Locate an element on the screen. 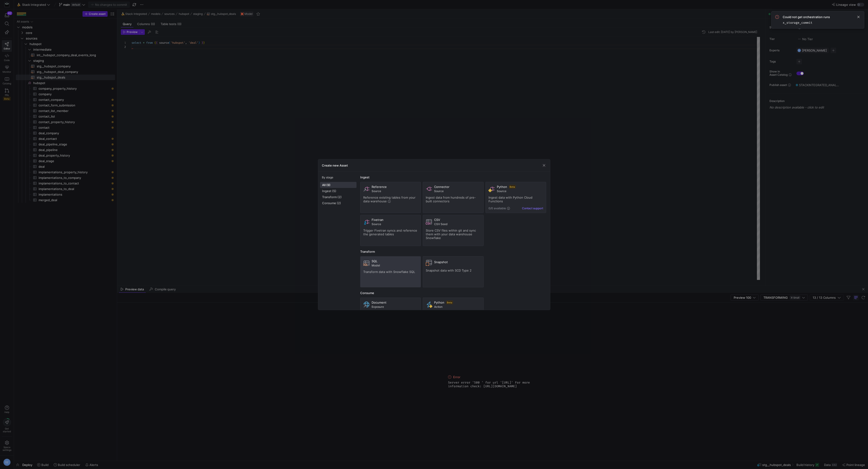 The height and width of the screenshot is (469, 868). button: ConnectorSourceIngest data from hundreds of pre-built connectors is located at coordinates (453, 198).